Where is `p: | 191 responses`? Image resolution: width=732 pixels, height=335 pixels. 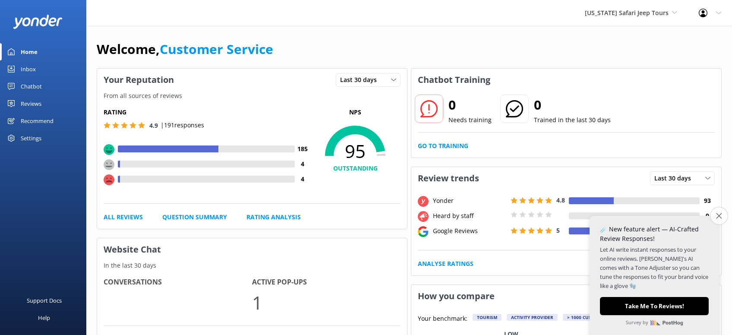 p: | 191 responses is located at coordinates (182, 125).